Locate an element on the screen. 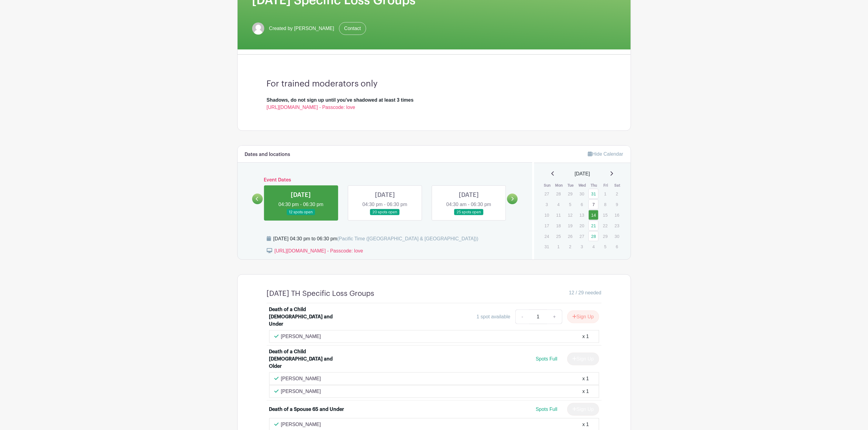 This screenshot has height=430, width=868. a: 21 is located at coordinates (593, 226).